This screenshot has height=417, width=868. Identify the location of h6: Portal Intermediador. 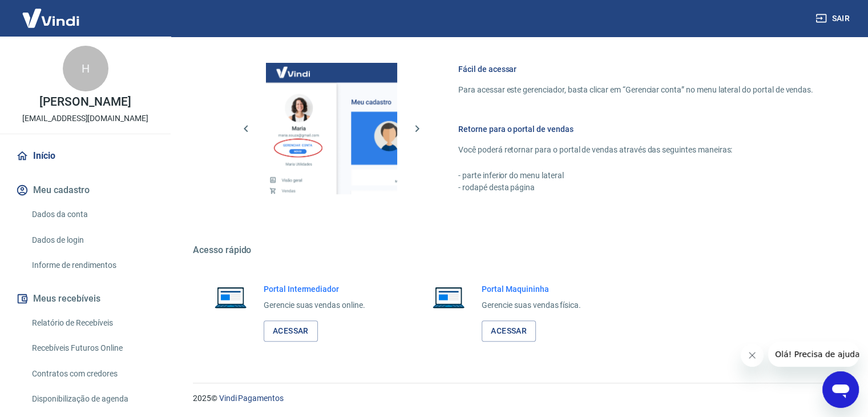
(314, 289).